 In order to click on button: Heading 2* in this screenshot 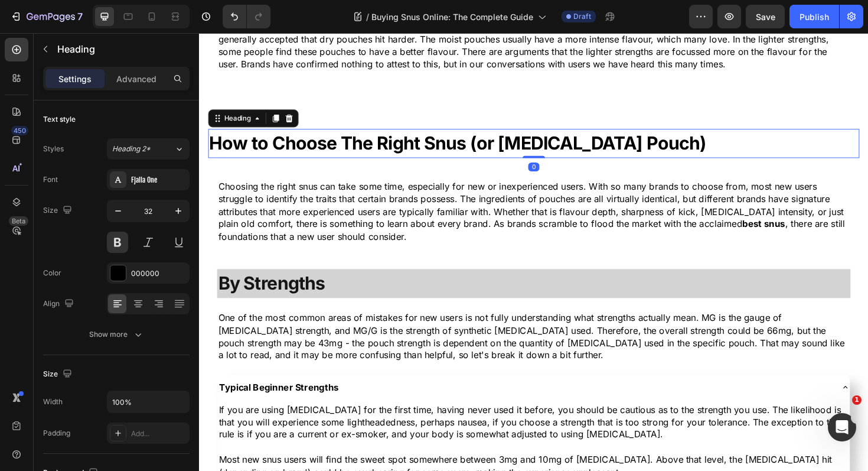, I will do `click(148, 149)`.